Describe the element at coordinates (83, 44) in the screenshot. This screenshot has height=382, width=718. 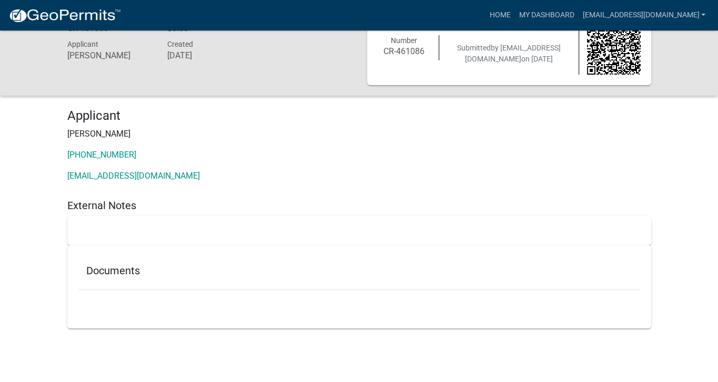
I see `span: Applicant` at that location.